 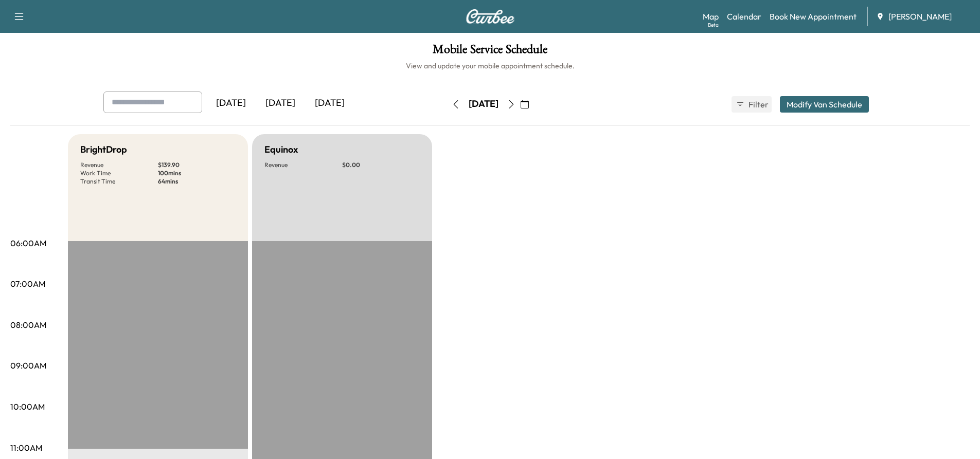 I want to click on p: 08:00AM, so click(x=29, y=325).